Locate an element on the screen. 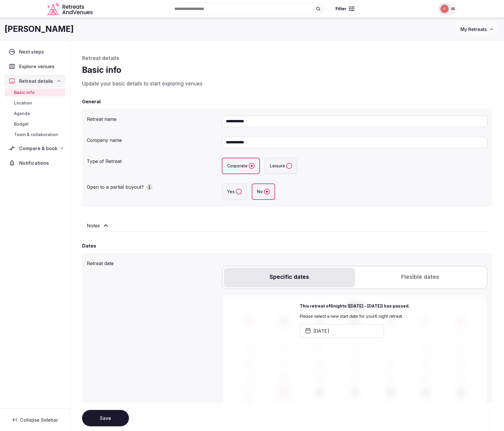 The width and height of the screenshot is (504, 431). a: Explore venues is located at coordinates (35, 66).